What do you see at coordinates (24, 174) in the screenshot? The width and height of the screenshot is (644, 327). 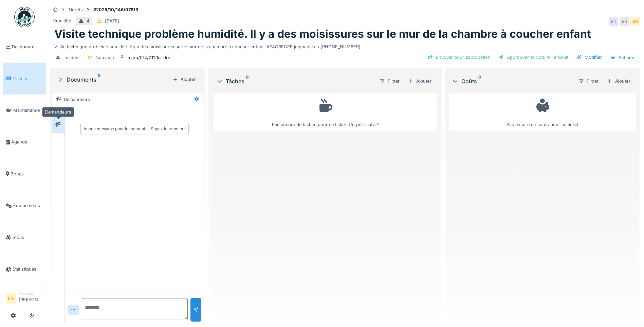 I see `a: Zones` at bounding box center [24, 174].